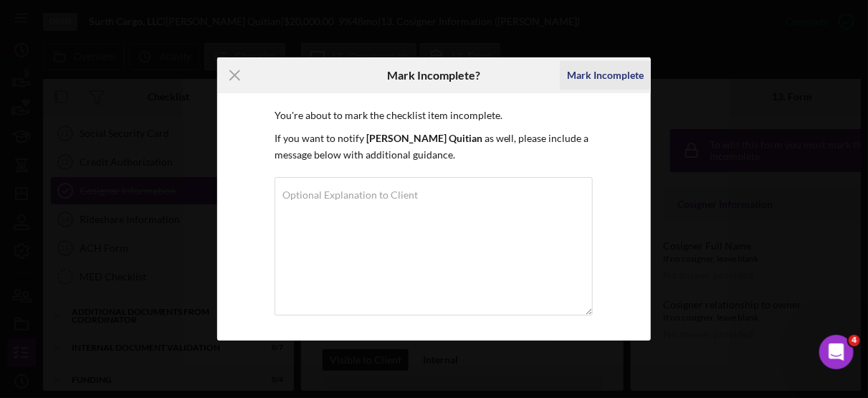  What do you see at coordinates (350, 195) in the screenshot?
I see `label: Optional Explanation to Client` at bounding box center [350, 195].